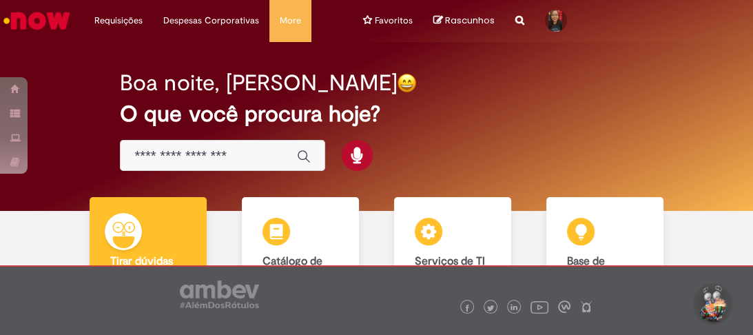 This screenshot has width=753, height=335. What do you see at coordinates (219, 294) in the screenshot?
I see `img: logo_footer_ambev_rotulo_gray.png` at bounding box center [219, 294].